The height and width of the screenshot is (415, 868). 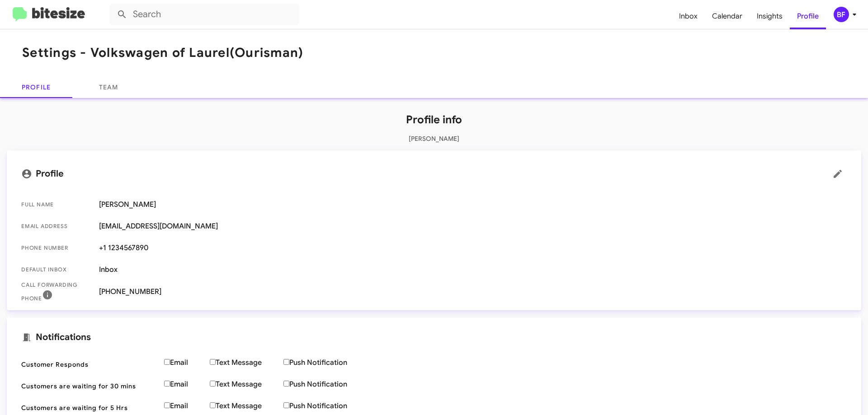 I want to click on h1: Settings - Volkswagen of Laurel, so click(x=163, y=53).